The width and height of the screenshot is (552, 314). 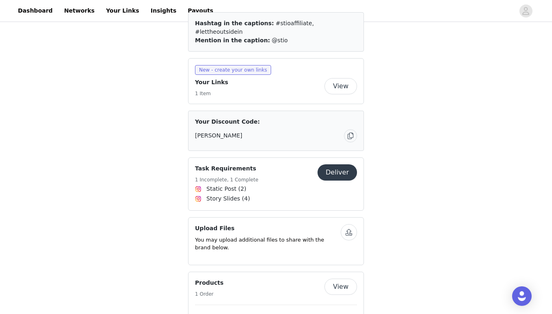 I want to click on h4: Upload Files, so click(x=268, y=228).